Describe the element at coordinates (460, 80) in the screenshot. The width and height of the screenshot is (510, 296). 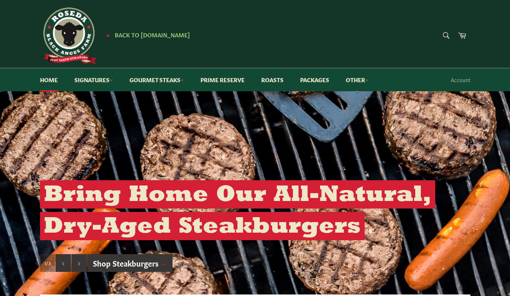
I see `a: Account` at that location.